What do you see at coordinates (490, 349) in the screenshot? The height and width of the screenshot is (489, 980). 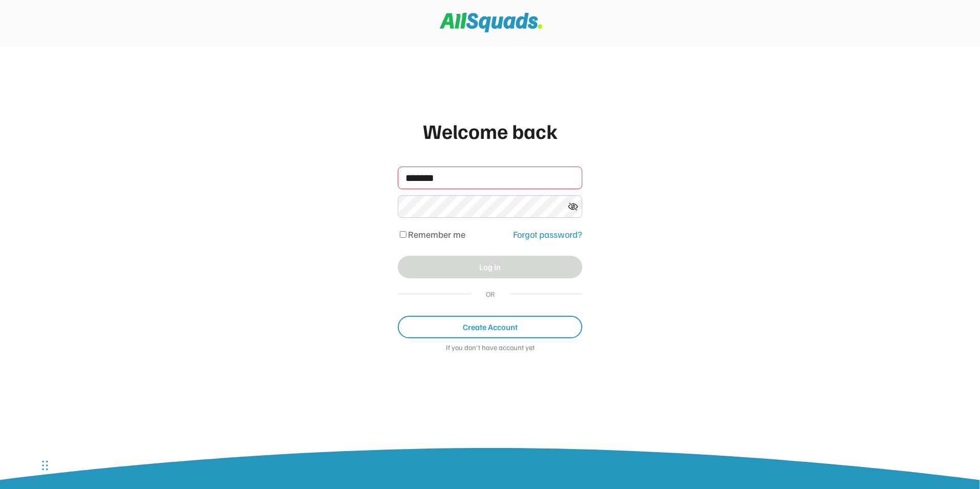 I see `div: If you don't have account yet` at bounding box center [490, 349].